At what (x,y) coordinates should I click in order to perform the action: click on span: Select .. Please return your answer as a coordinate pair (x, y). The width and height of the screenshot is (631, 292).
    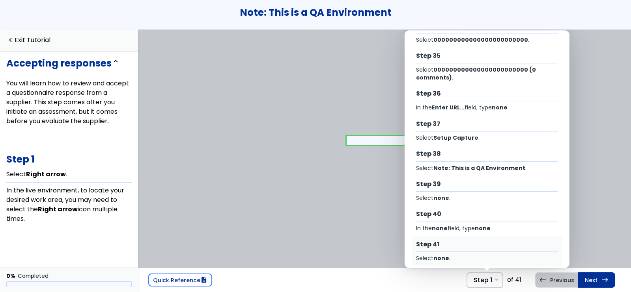
    Looking at the image, I should click on (37, 174).